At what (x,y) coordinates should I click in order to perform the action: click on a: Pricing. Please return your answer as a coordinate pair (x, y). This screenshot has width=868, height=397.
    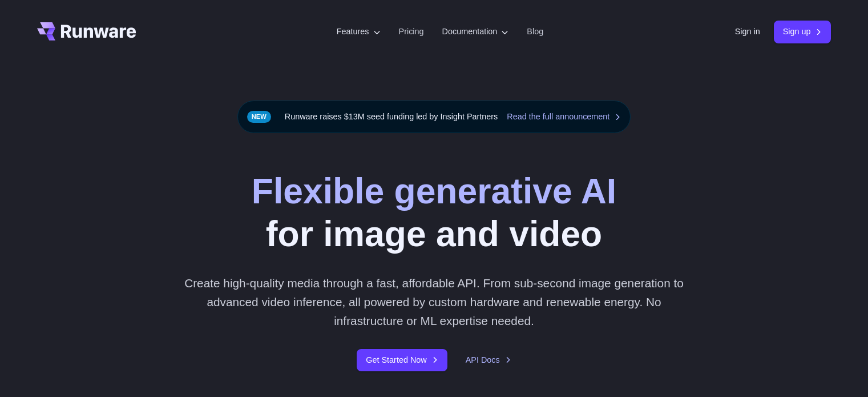
    Looking at the image, I should click on (412, 31).